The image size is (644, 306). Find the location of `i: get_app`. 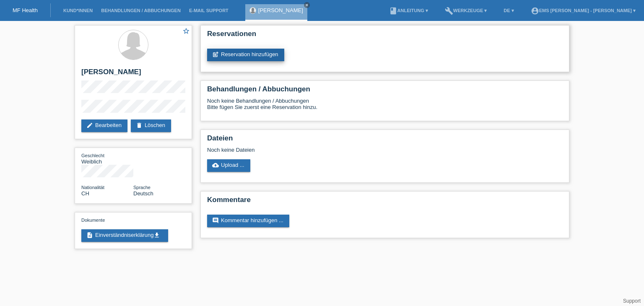

i: get_app is located at coordinates (157, 235).